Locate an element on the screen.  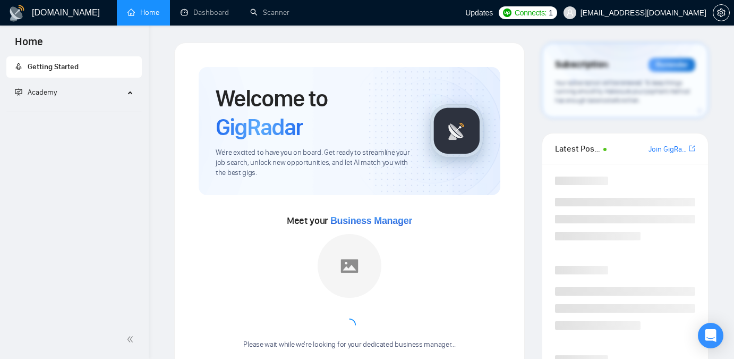
img: logo is located at coordinates (17, 13).